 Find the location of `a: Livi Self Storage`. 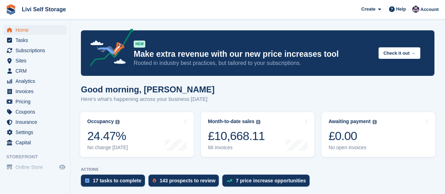

a: Livi Self Storage is located at coordinates (44, 9).